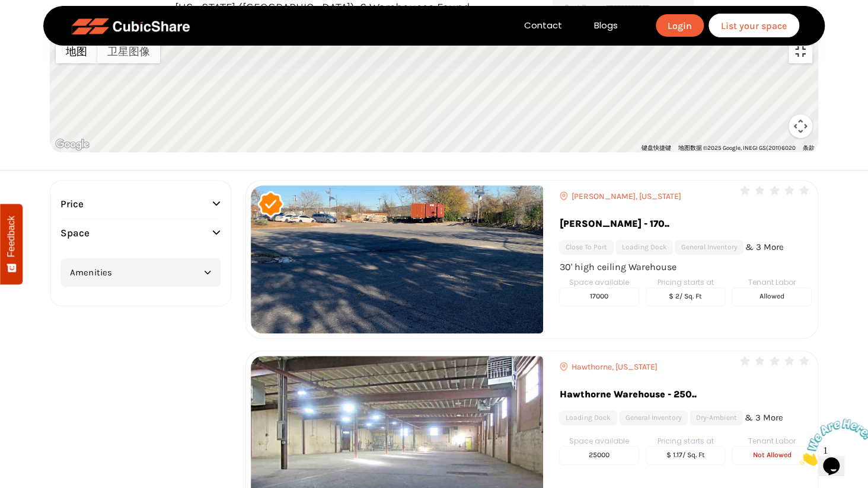 The width and height of the screenshot is (868, 488). Describe the element at coordinates (141, 233) in the screenshot. I see `button: Space` at that location.